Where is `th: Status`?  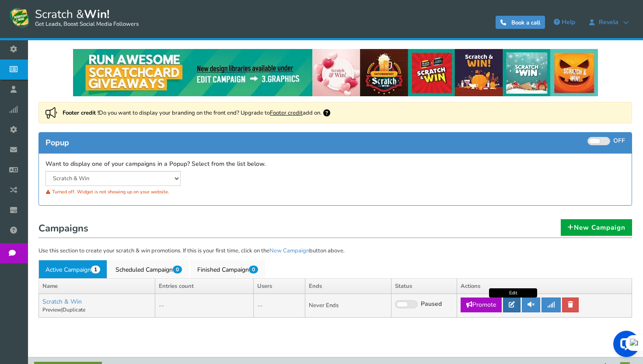 th: Status is located at coordinates (424, 286).